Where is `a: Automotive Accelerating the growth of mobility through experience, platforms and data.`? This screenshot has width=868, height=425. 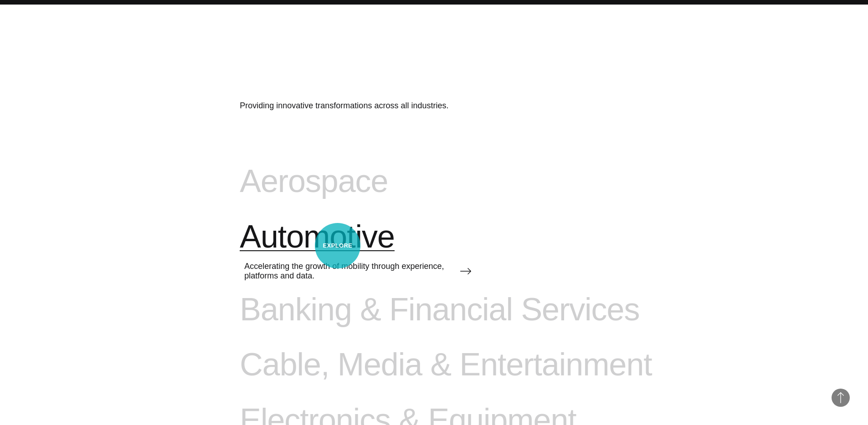 a: Automotive Accelerating the growth of mobility through experience, platforms and data. is located at coordinates (356, 255).